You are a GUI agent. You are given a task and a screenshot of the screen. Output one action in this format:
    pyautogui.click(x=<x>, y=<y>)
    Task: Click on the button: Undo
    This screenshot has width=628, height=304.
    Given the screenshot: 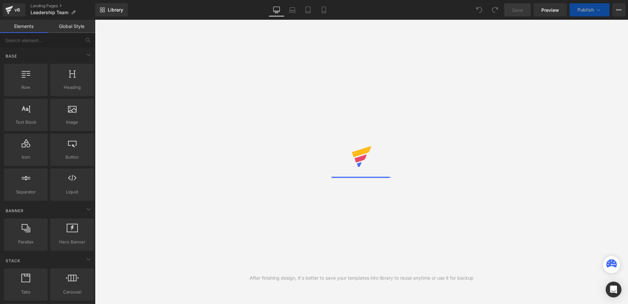 What is the action you would take?
    pyautogui.click(x=479, y=10)
    